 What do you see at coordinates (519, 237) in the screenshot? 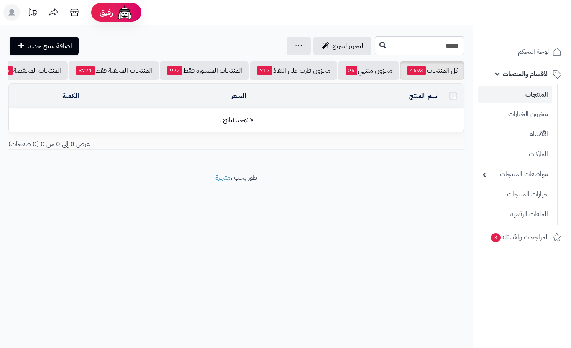
I see `span: المراجعات والأسئلة` at bounding box center [519, 237].